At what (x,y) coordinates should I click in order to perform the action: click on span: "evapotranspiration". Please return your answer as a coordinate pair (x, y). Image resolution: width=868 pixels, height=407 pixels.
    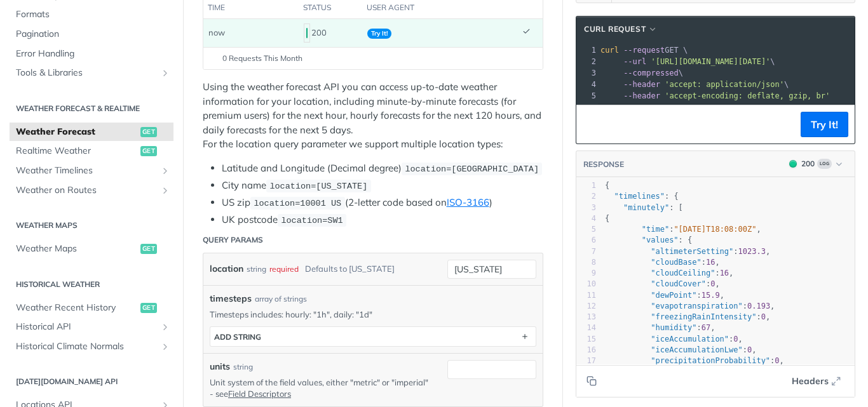
    Looking at the image, I should click on (696, 306).